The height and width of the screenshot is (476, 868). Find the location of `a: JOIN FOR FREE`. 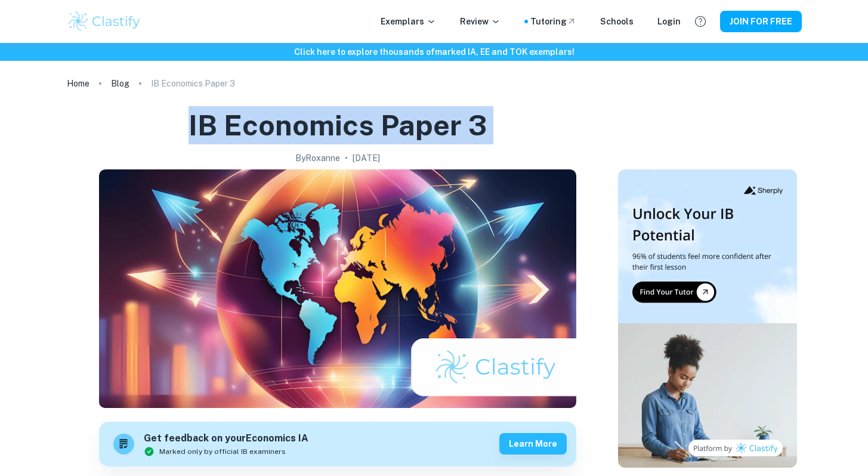

a: JOIN FOR FREE is located at coordinates (761, 21).